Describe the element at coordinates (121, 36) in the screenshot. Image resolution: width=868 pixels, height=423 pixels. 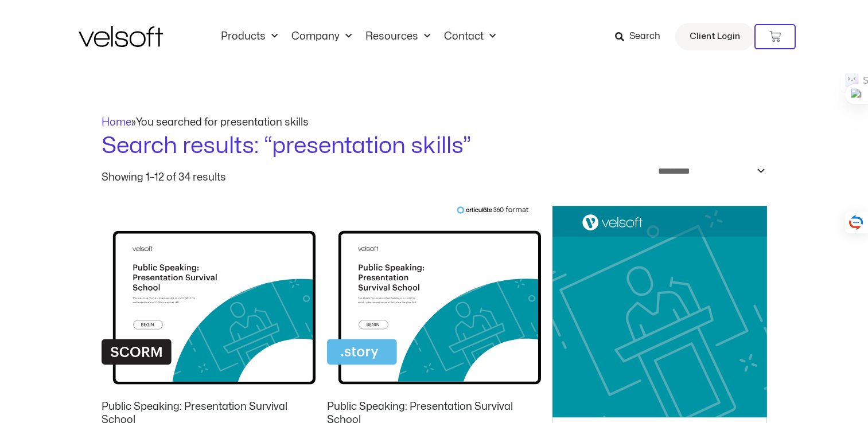
I see `img: Velsoft Training Materials` at that location.